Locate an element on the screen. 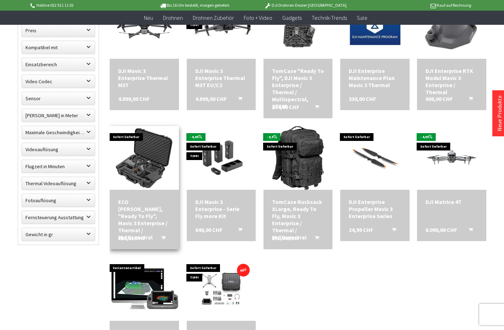 The width and height of the screenshot is (504, 330). img: DJI Matrice 4T is located at coordinates (452, 158).